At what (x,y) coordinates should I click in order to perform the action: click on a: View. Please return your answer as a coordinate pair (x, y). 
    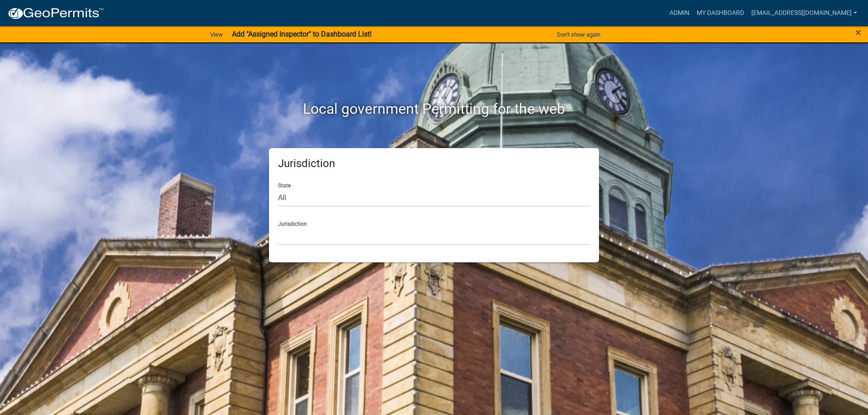
    Looking at the image, I should click on (217, 34).